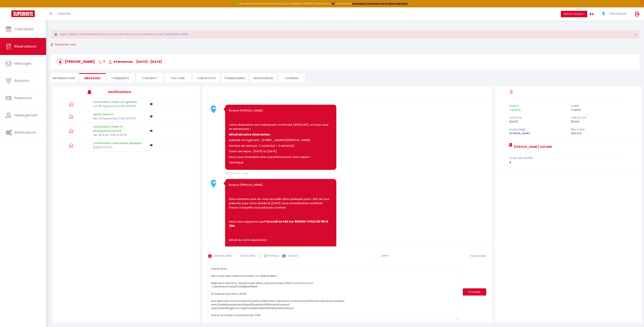  Describe the element at coordinates (292, 78) in the screenshot. I see `li: Journal` at that location.